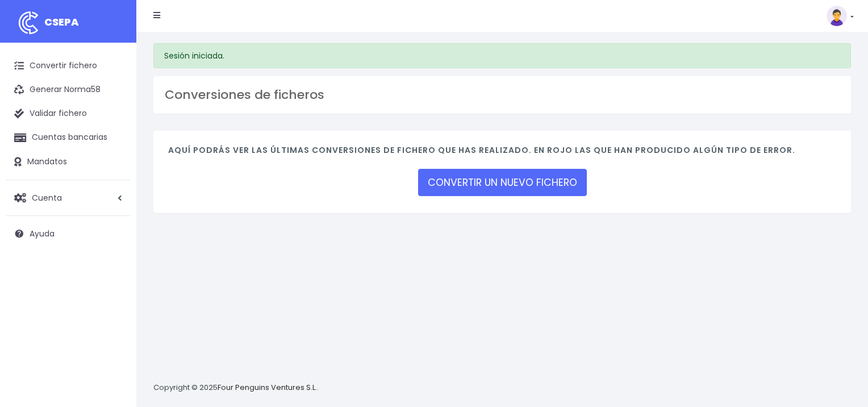 This screenshot has width=868, height=407. What do you see at coordinates (68, 138) in the screenshot?
I see `a: Cuentas bancarias` at bounding box center [68, 138].